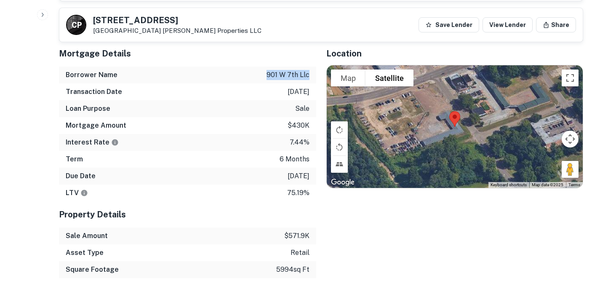  What do you see at coordinates (85, 252) in the screenshot?
I see `h6: Asset Type` at bounding box center [85, 252].